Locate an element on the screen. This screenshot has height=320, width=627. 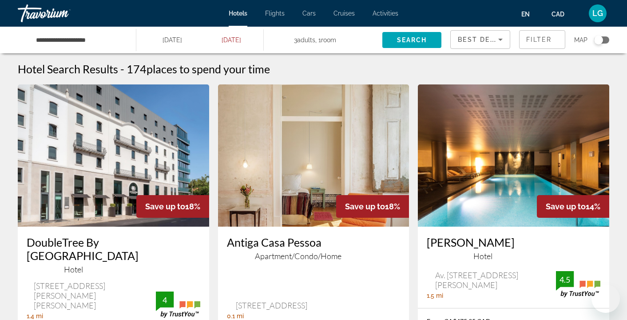
span: Apartment/Condo/Home is located at coordinates (298, 256).